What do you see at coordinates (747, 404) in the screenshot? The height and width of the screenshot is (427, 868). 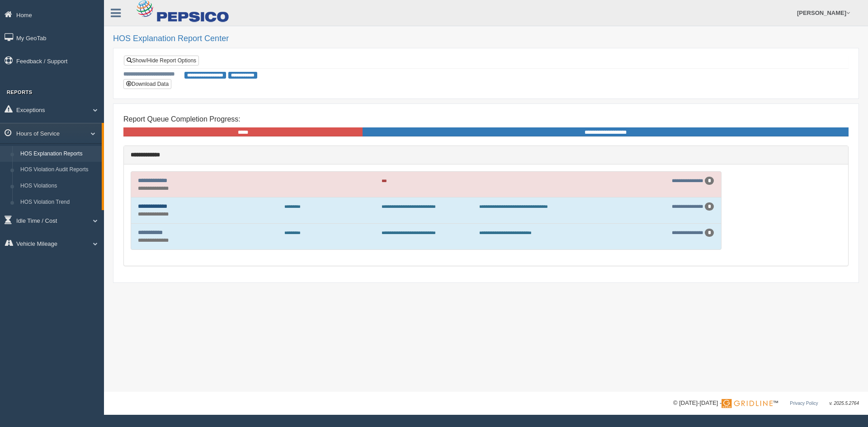 I see `img: Gridline` at bounding box center [747, 404].